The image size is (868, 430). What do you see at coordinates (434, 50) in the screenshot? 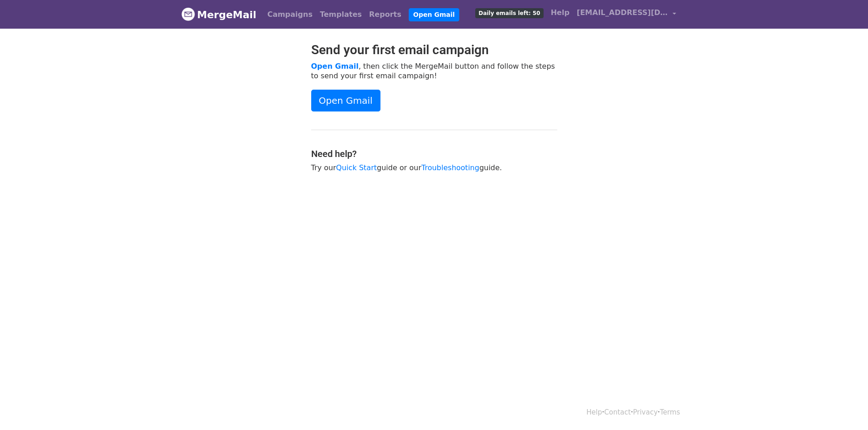
I see `h2: Send your first email campaign` at bounding box center [434, 50].